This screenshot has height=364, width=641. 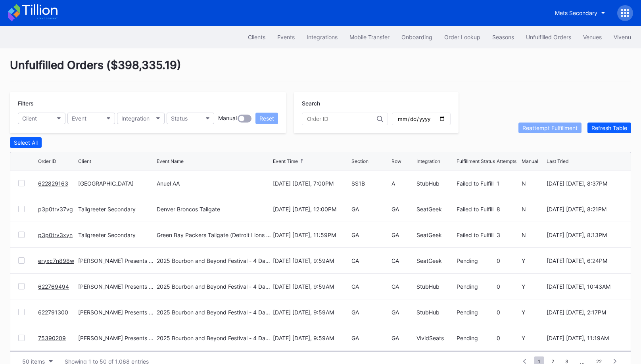 What do you see at coordinates (609, 128) in the screenshot?
I see `div: Refresh Table` at bounding box center [609, 128].